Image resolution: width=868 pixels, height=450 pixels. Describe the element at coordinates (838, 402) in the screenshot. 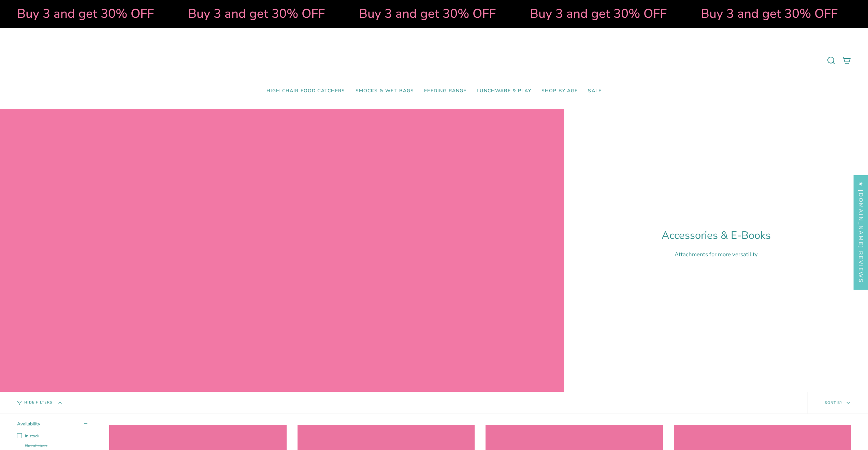

I see `button: Sort by` at that location.